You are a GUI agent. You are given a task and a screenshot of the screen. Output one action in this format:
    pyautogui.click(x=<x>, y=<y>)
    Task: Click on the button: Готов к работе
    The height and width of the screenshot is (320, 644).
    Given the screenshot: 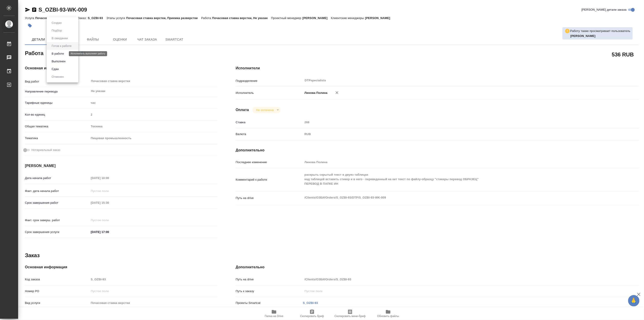 What is the action you would take?
    pyautogui.click(x=61, y=46)
    